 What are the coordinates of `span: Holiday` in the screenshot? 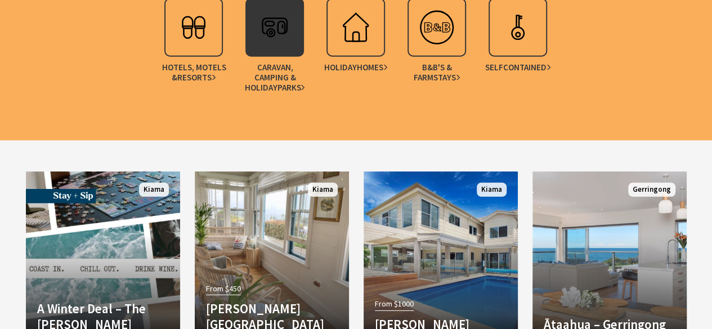 It's located at (356, 68).